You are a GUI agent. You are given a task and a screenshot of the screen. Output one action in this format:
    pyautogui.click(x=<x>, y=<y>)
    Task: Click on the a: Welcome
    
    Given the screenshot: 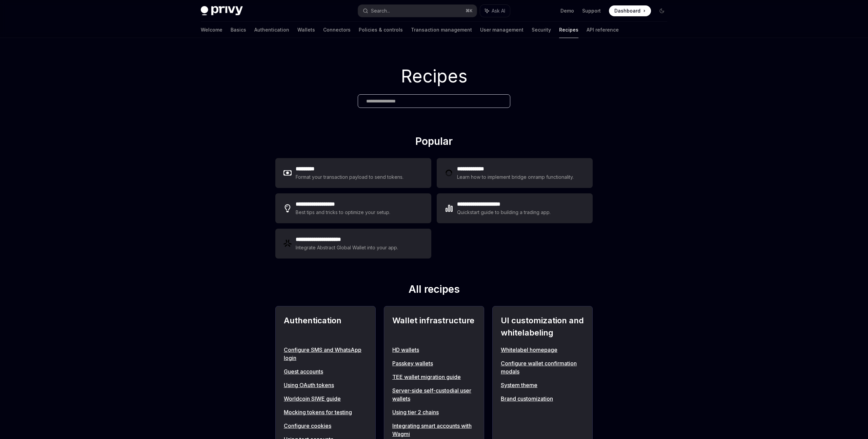 What is the action you would take?
    pyautogui.click(x=211, y=30)
    